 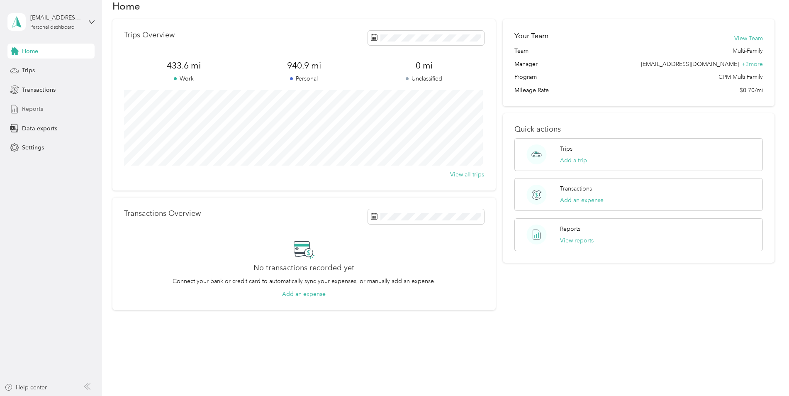 I want to click on p: Work, so click(x=184, y=78).